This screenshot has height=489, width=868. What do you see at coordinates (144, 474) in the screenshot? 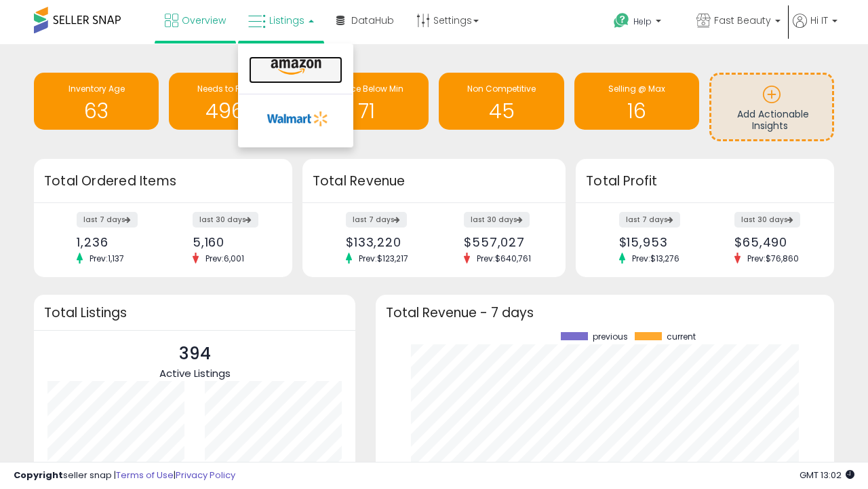
I see `a: Terms of Use` at bounding box center [144, 474].